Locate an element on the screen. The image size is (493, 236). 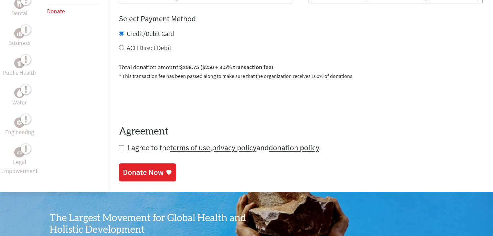
a: Public HealthPublic Health is located at coordinates (19, 68).